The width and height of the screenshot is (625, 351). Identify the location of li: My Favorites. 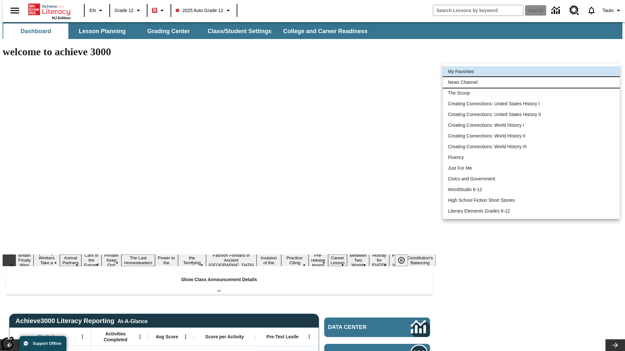
(531, 72).